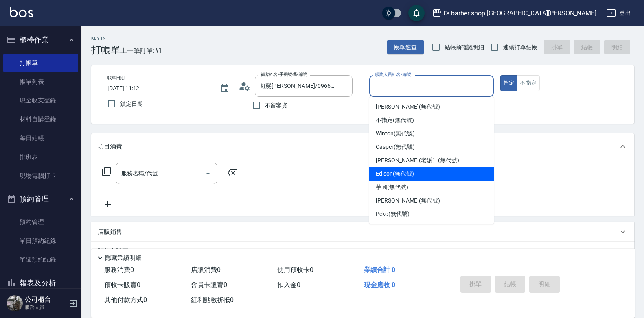 The image size is (644, 318). What do you see at coordinates (209, 285) in the screenshot?
I see `span: 會員卡販賣 0` at bounding box center [209, 285].